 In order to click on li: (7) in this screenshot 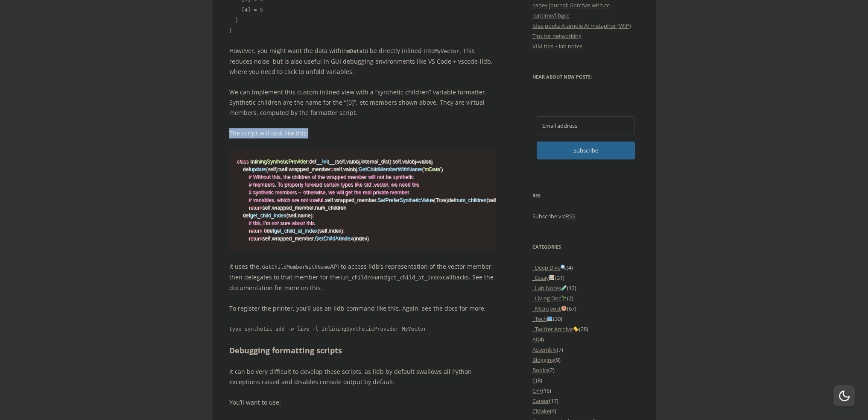, I will do `click(586, 349)`.